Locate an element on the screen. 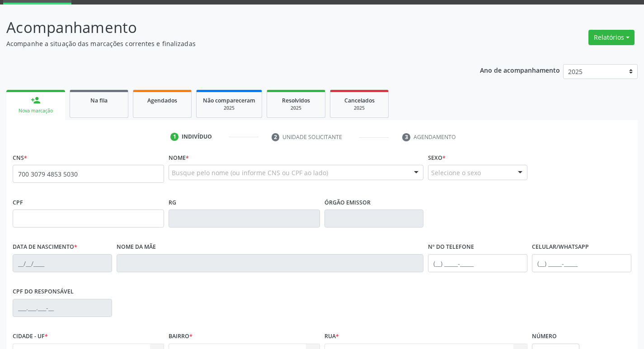 Image resolution: width=644 pixels, height=349 pixels. label: CNS is located at coordinates (20, 157).